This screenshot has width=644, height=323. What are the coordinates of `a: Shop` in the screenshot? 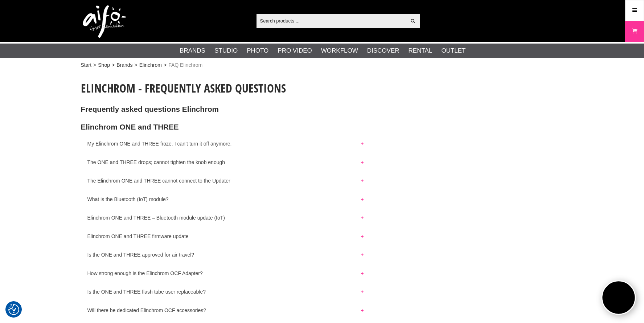 It's located at (104, 65).